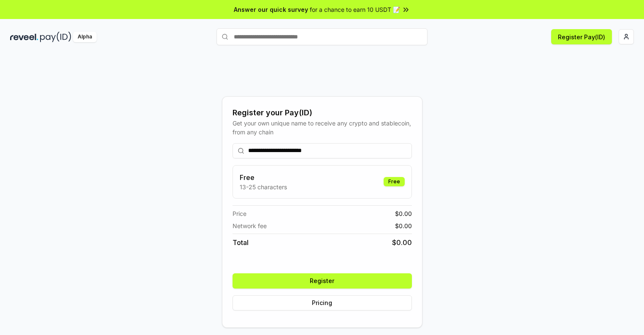  Describe the element at coordinates (240, 242) in the screenshot. I see `span: Total` at that location.